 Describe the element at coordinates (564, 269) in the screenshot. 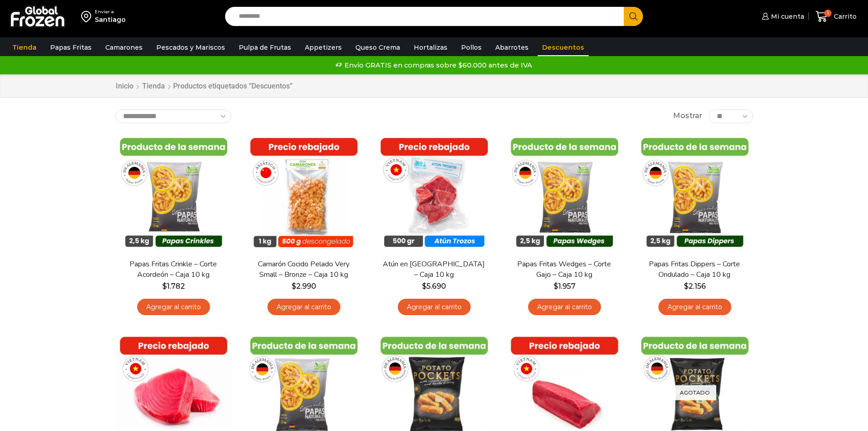

I see `a: Papas Fritas Wedges – Corte Gajo – Caja 10 kg` at that location.